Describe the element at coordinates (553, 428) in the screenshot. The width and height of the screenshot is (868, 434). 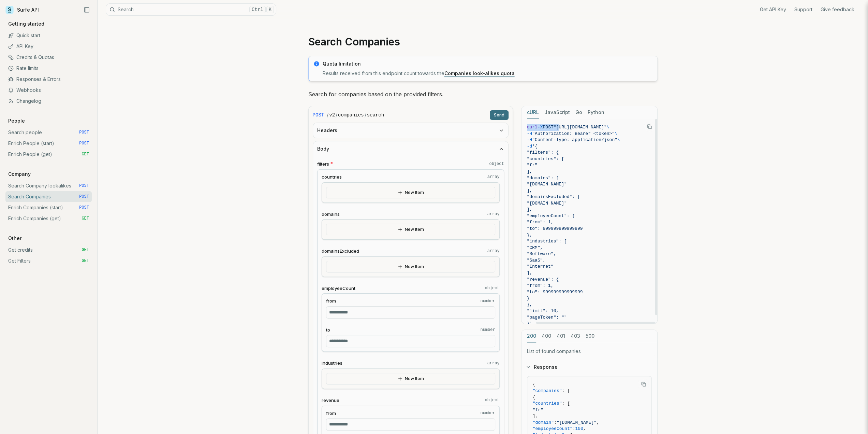
I see `span: "employeeCount"` at that location.